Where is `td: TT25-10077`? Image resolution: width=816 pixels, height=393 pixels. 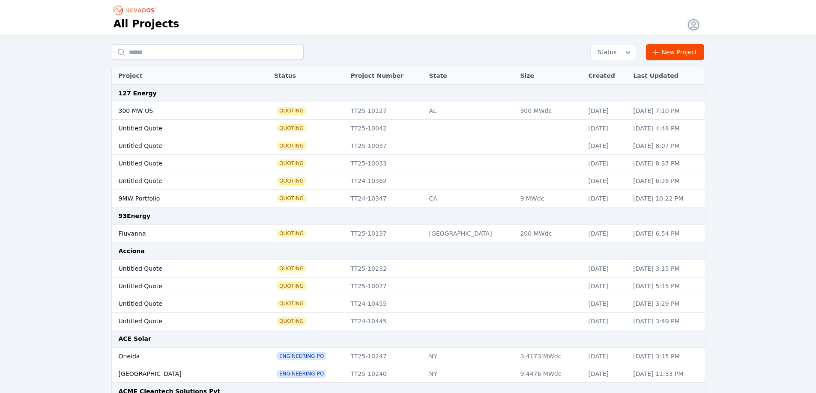 td: TT25-10077 is located at coordinates (385, 286).